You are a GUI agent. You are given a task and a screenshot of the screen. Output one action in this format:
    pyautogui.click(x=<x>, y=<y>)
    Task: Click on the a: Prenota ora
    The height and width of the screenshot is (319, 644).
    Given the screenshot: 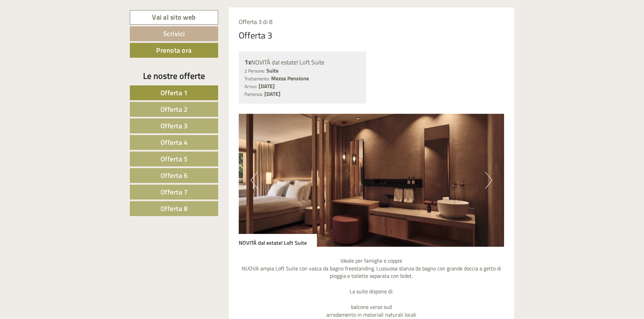 What is the action you would take?
    pyautogui.click(x=174, y=50)
    